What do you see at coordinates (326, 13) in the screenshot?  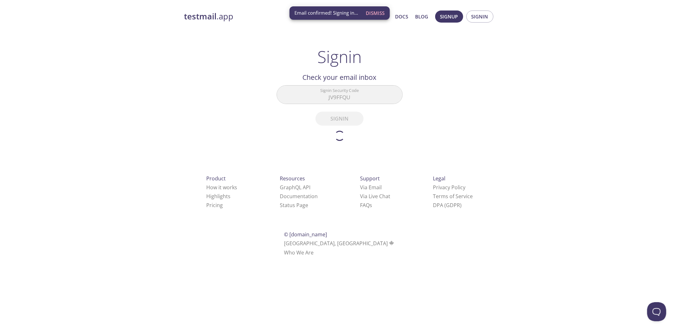 I see `span: Email confirmed! Signing in...` at bounding box center [326, 13].